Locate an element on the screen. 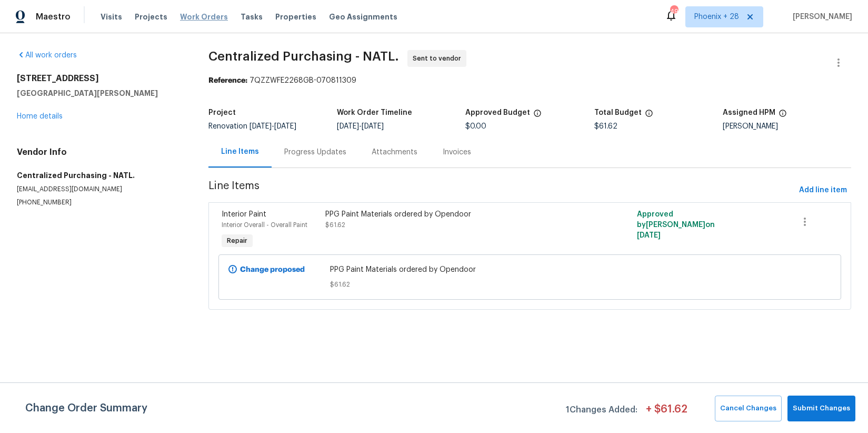 This screenshot has width=868, height=433. span: Phoenix + 28 is located at coordinates (717, 17).